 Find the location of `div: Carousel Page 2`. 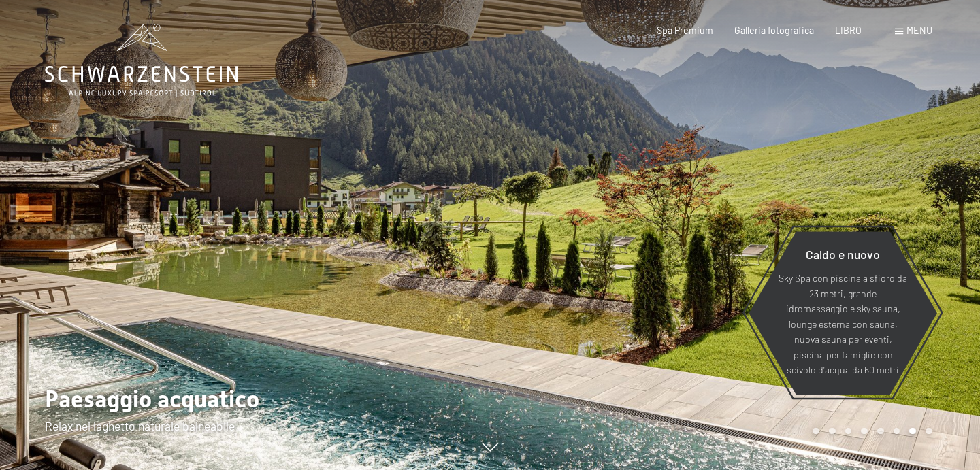

div: Carousel Page 2 is located at coordinates (832, 431).